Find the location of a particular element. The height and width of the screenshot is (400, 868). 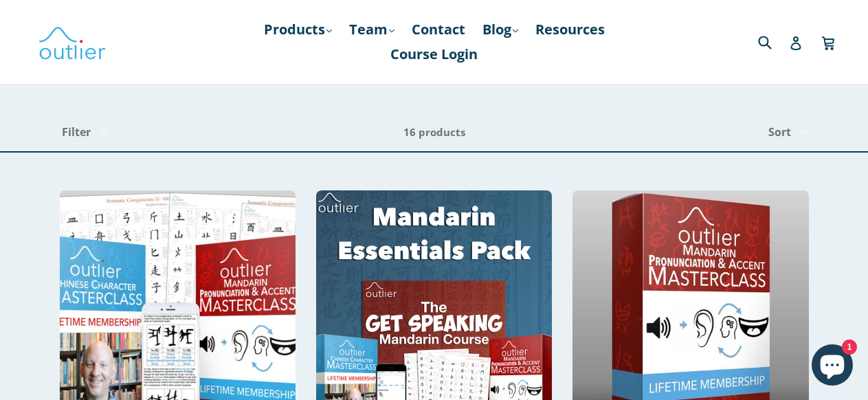

img: Outlier Linguistics is located at coordinates (72, 42).